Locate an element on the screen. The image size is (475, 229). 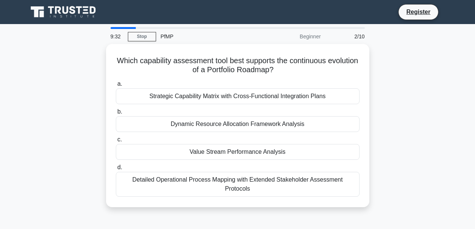
div: Value Stream Performance Analysis is located at coordinates (238, 152).